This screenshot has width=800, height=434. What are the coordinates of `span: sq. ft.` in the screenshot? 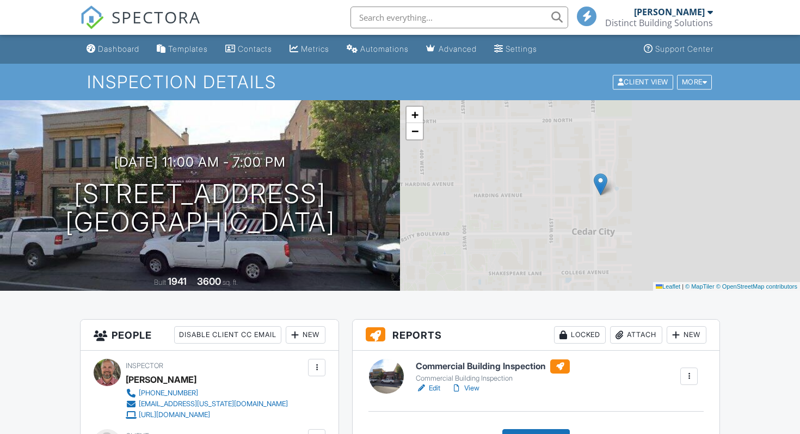 It's located at (230, 282).